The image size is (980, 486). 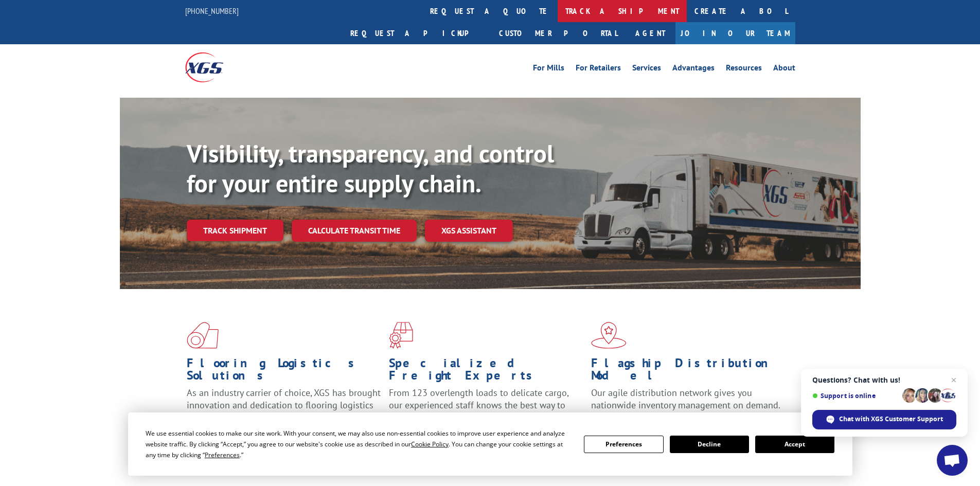 I want to click on img: xgs-icon-focused-on-flooring-red, so click(x=401, y=335).